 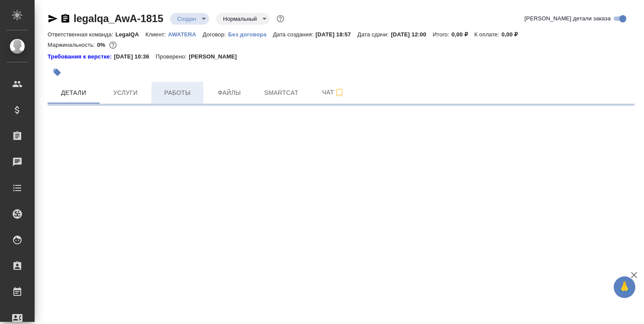 What do you see at coordinates (280, 19) in the screenshot?
I see `button: Доп статусы указывают на важность/срочность заказа` at bounding box center [280, 19].